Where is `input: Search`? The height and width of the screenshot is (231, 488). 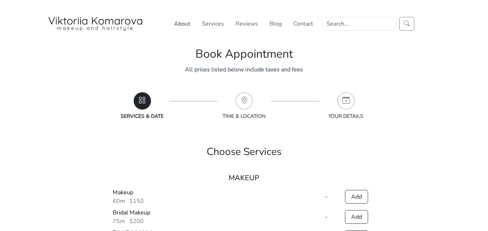 input: Search is located at coordinates (359, 24).